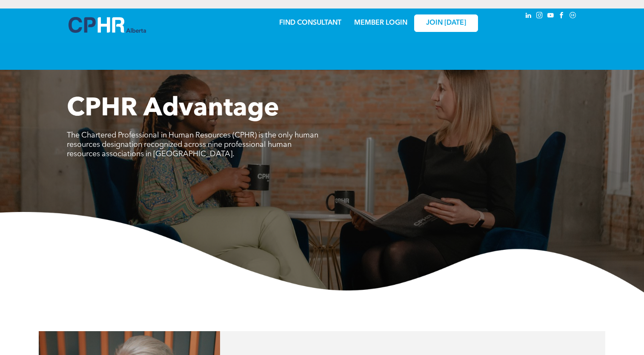  I want to click on span: CPHR Advantage, so click(173, 109).